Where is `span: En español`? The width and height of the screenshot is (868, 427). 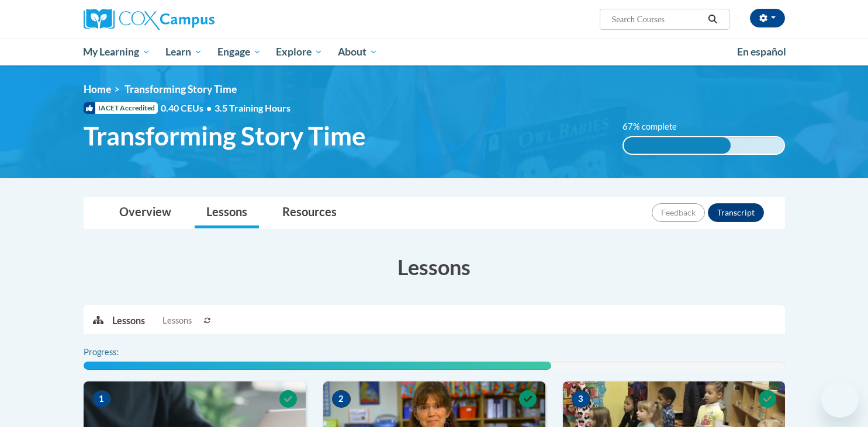
span: En español is located at coordinates (761, 52).